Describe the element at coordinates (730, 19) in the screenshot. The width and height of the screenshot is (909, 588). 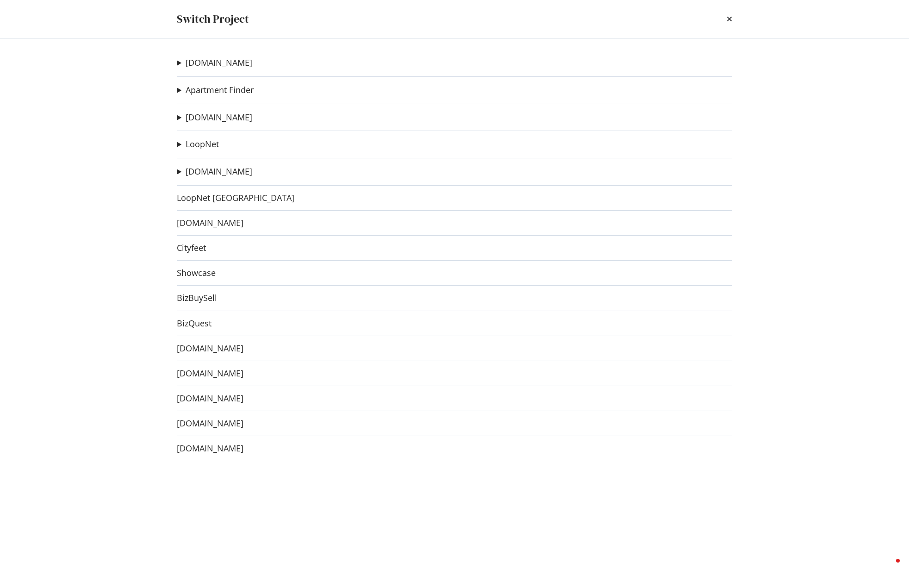
I see `div: times` at that location.